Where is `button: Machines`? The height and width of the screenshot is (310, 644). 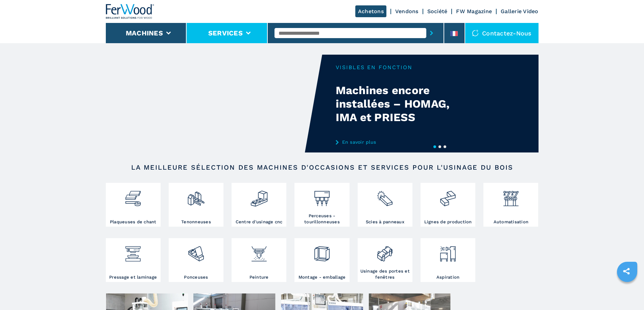
button: Machines is located at coordinates (144, 33).